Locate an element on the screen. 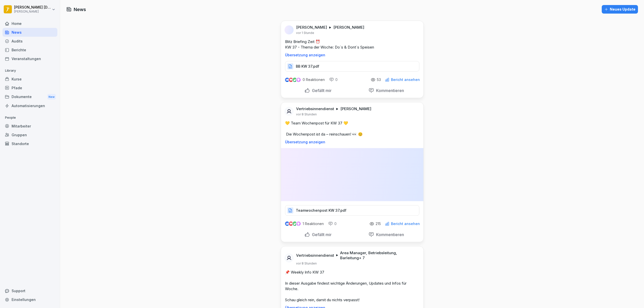 The height and width of the screenshot is (308, 644). a: DokumenteNew is located at coordinates (30, 97).